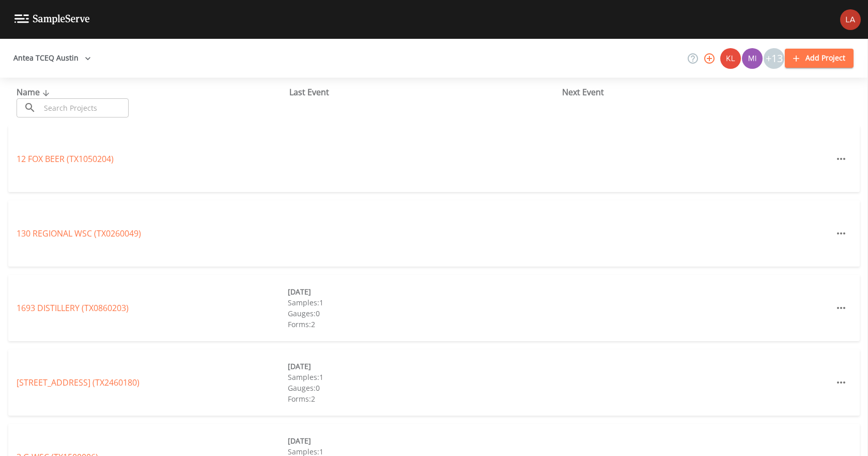 This screenshot has height=456, width=868. I want to click on input: Search Projects, so click(84, 107).